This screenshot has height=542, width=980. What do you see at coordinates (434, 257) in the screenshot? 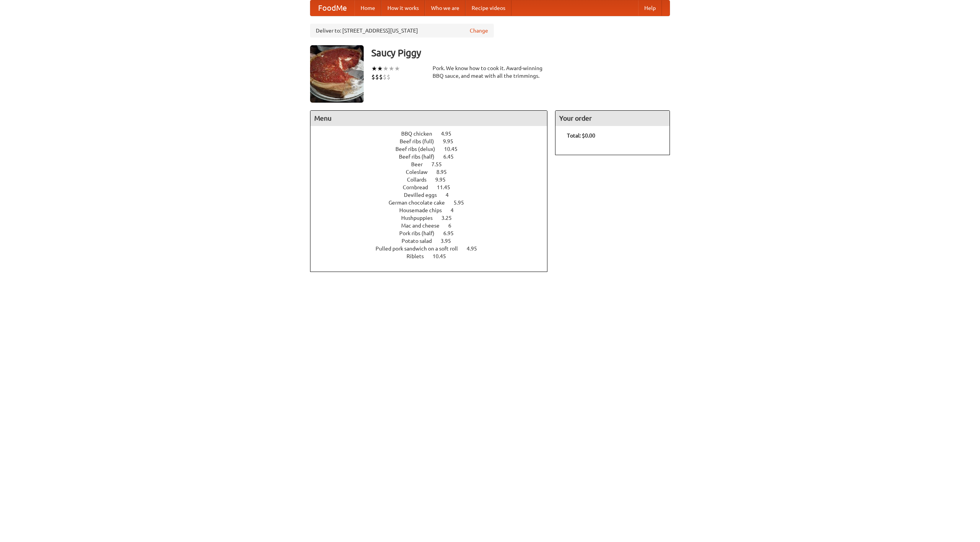
I see `a: Riblets 10.45` at bounding box center [434, 257].